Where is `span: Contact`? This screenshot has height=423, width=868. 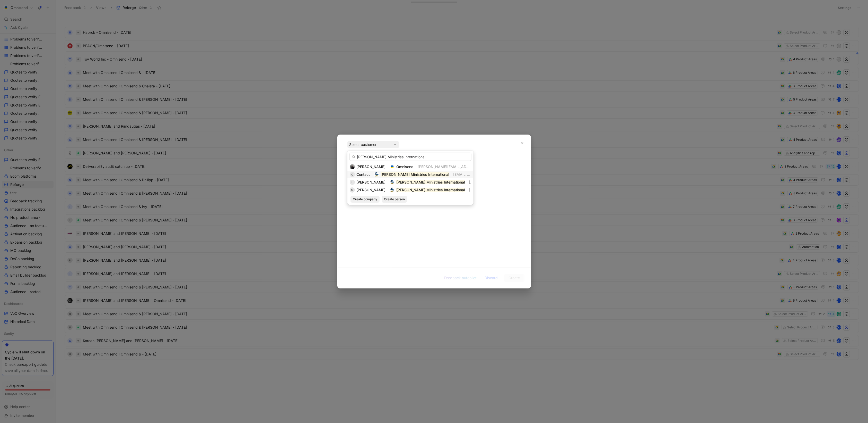
span: Contact is located at coordinates (363, 174).